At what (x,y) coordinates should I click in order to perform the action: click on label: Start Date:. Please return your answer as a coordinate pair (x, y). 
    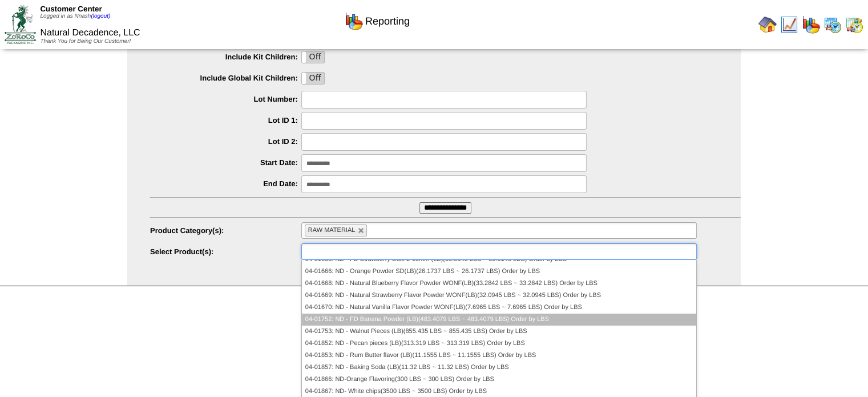
    Looking at the image, I should click on (225, 162).